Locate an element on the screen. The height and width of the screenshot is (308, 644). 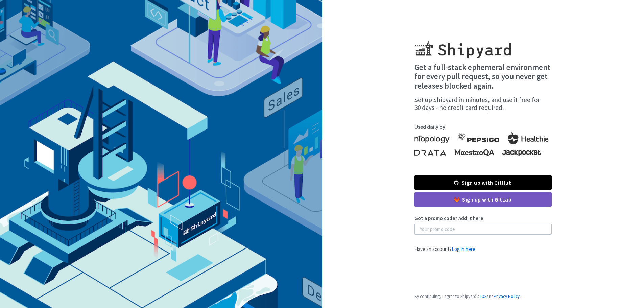
img: logo-ntopology.svg is located at coordinates (432, 139).